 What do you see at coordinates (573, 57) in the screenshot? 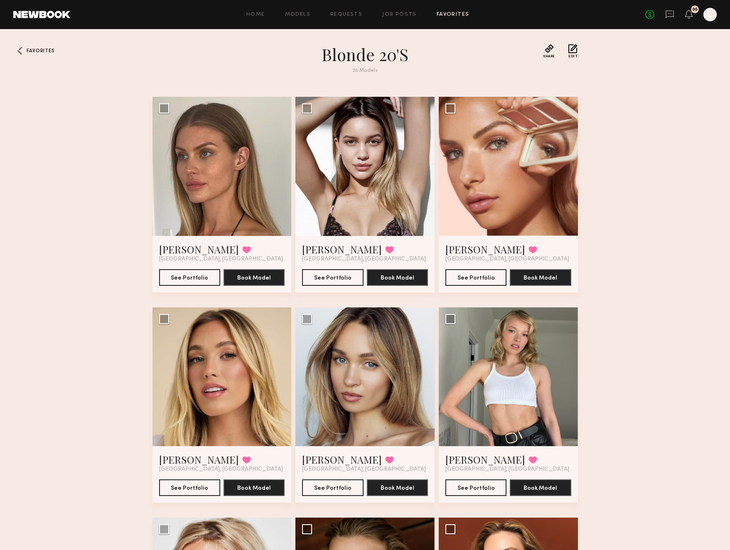
I see `span: Edit` at bounding box center [573, 57].